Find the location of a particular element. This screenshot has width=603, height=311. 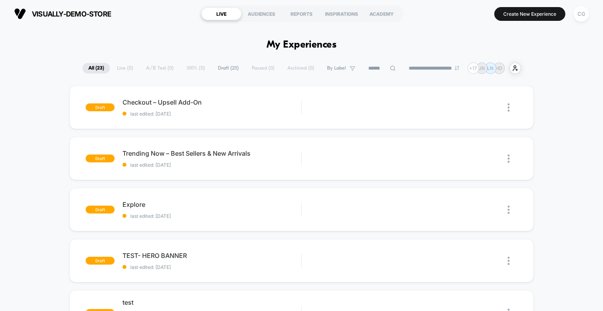

span: test is located at coordinates (212, 302).